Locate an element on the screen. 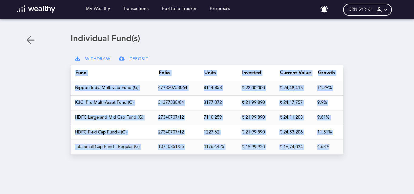 The height and width of the screenshot is (194, 414). span: WITHDRAW is located at coordinates (98, 59).